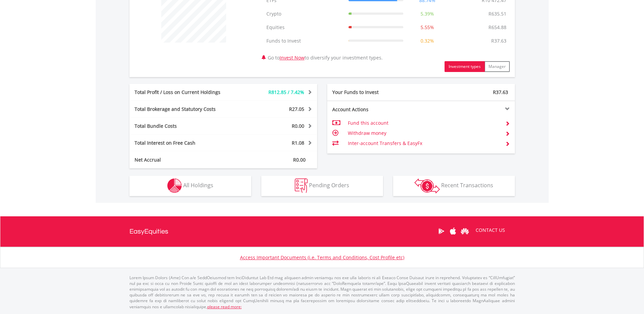  What do you see at coordinates (292, 58) in the screenshot?
I see `a: Invest Now` at bounding box center [292, 58].